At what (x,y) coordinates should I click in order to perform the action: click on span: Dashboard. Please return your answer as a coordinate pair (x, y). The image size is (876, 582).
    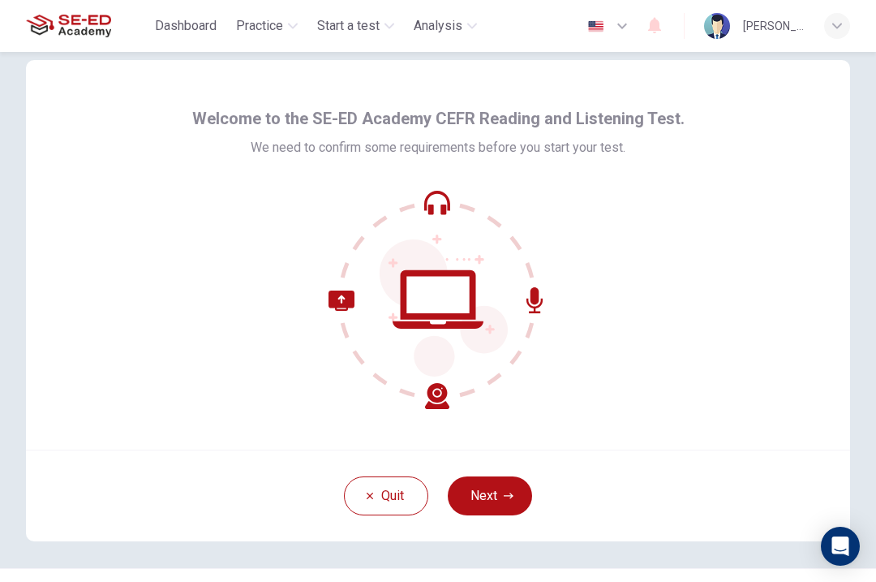
    Looking at the image, I should click on (186, 26).